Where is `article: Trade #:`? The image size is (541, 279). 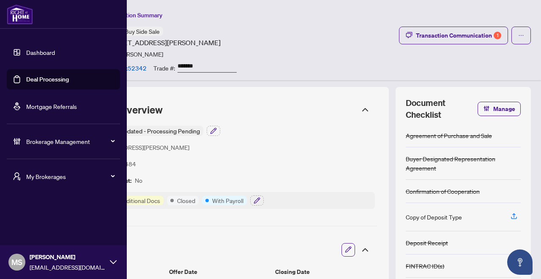
article: Trade #: is located at coordinates (164, 68).